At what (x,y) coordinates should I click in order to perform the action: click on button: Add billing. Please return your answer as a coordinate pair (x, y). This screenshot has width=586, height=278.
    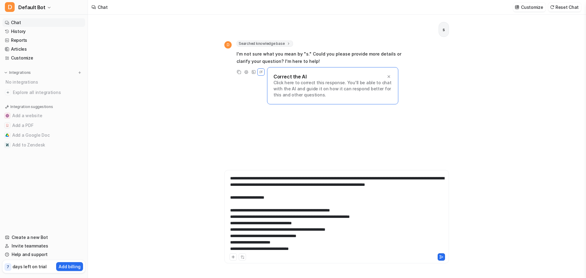
    Looking at the image, I should click on (70, 267).